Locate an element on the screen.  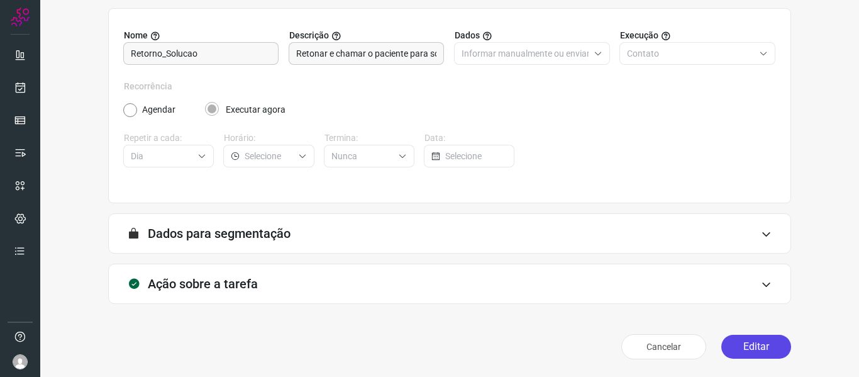
label: Recorrência is located at coordinates (449, 86).